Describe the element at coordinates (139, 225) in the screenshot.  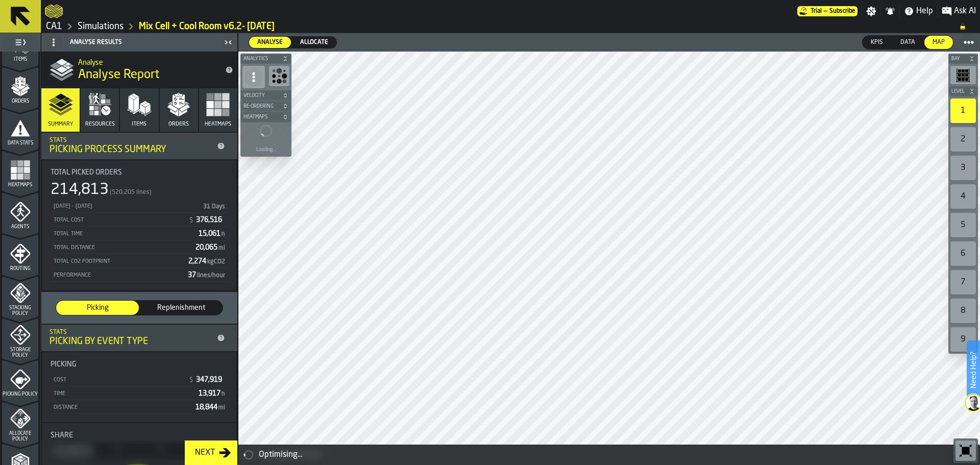
I see `div: stat-Total Picked Orders` at that location.